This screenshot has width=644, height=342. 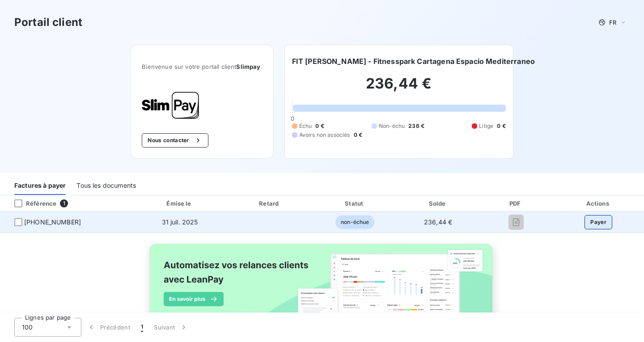 I want to click on h3: Portail client, so click(x=48, y=22).